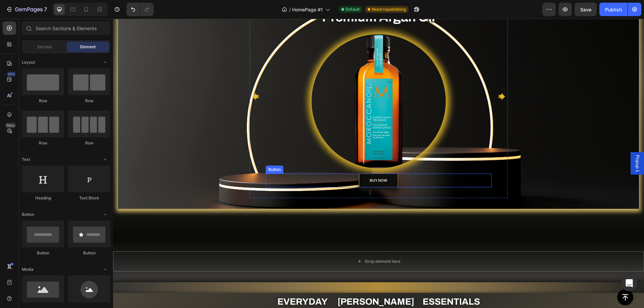 The width and height of the screenshot is (644, 308). Describe the element at coordinates (388, 77) in the screenshot. I see `button: Carousel Next Arrow` at that location.